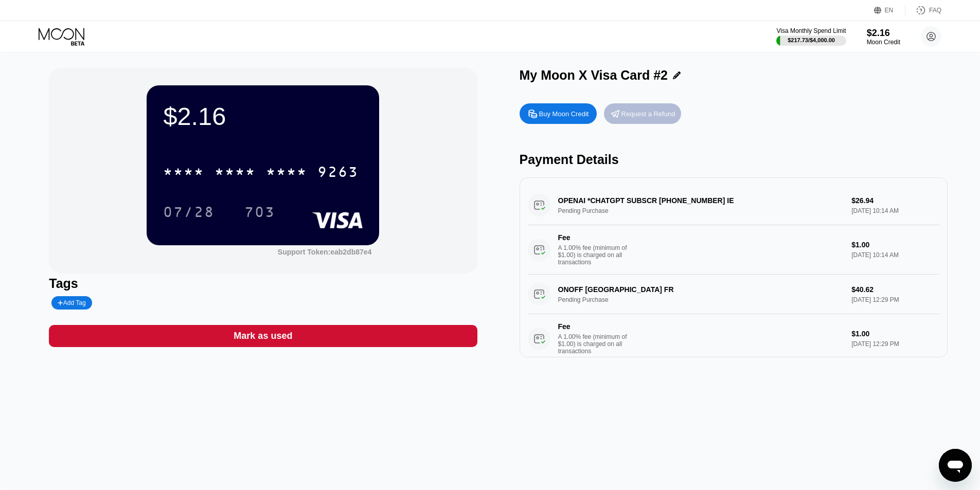  I want to click on div: Support Token: eab2db87e4, so click(324, 252).